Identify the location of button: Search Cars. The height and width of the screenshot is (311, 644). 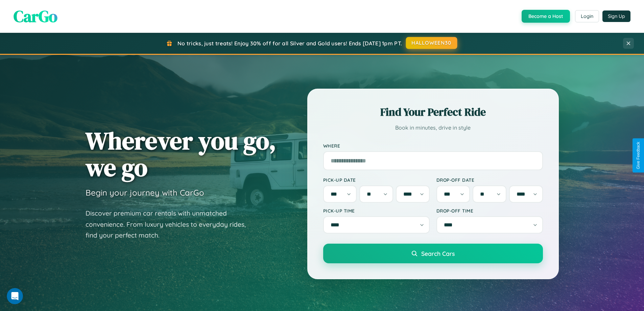
(433, 253).